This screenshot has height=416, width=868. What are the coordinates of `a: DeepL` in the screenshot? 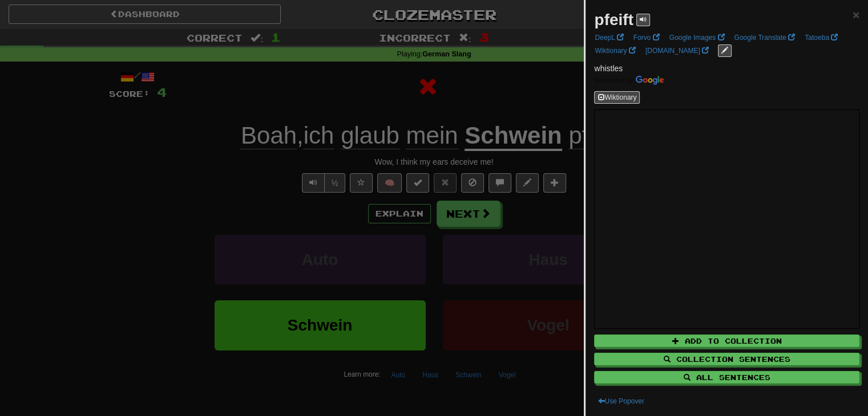 It's located at (609, 37).